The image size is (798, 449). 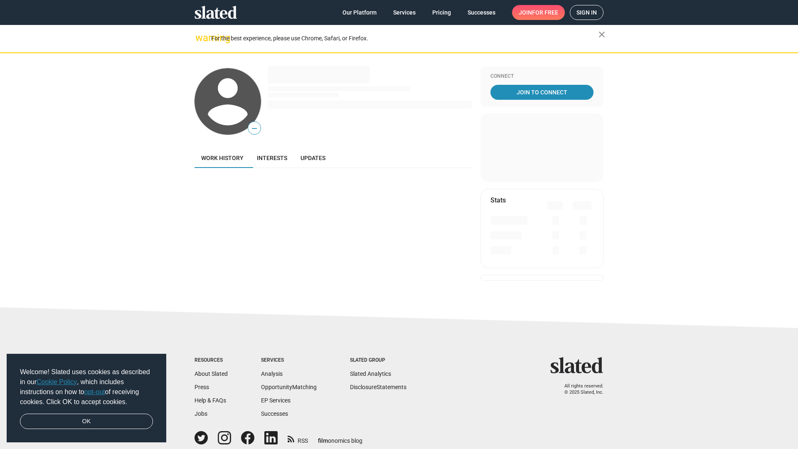 What do you see at coordinates (441, 12) in the screenshot?
I see `a: Pricing` at bounding box center [441, 12].